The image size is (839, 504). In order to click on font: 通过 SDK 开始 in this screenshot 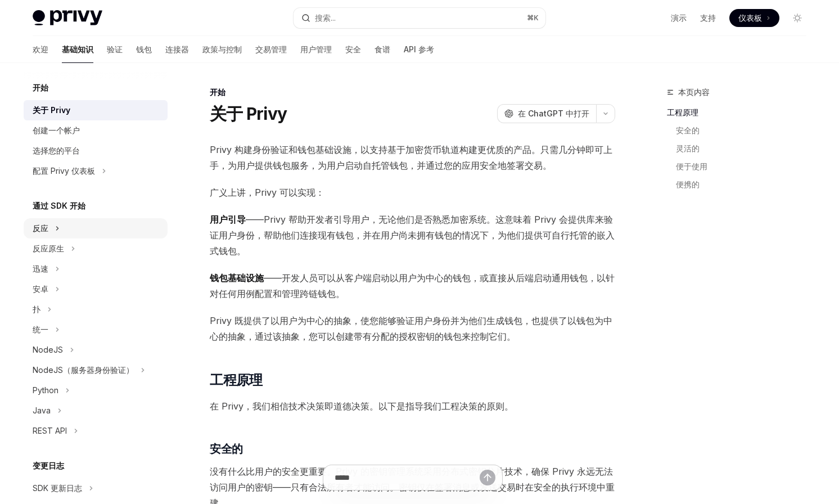, I will do `click(59, 205)`.